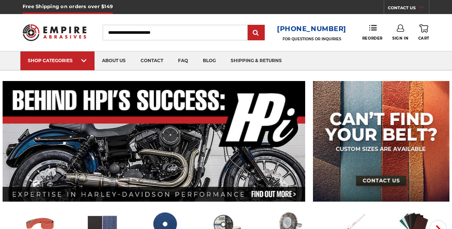 The height and width of the screenshot is (229, 452). Describe the element at coordinates (423, 38) in the screenshot. I see `span: Cart` at that location.